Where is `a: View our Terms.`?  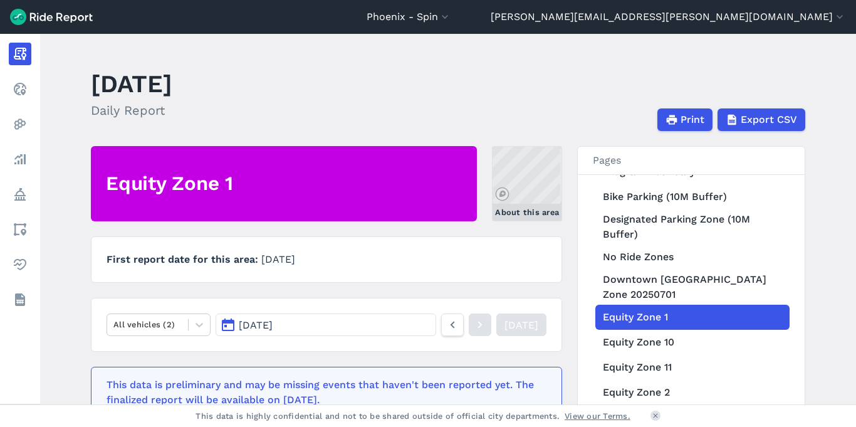 a: View our Terms. is located at coordinates (597, 415).